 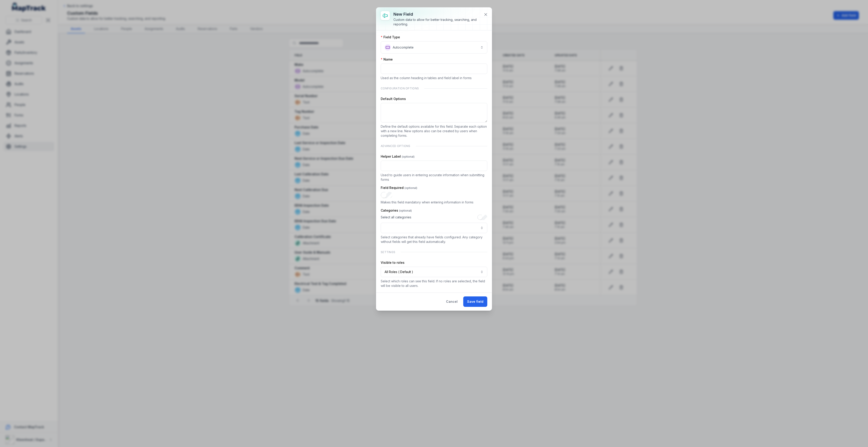 What do you see at coordinates (434, 68) in the screenshot?
I see `input: :ru0:-form-item-label` at bounding box center [434, 68].